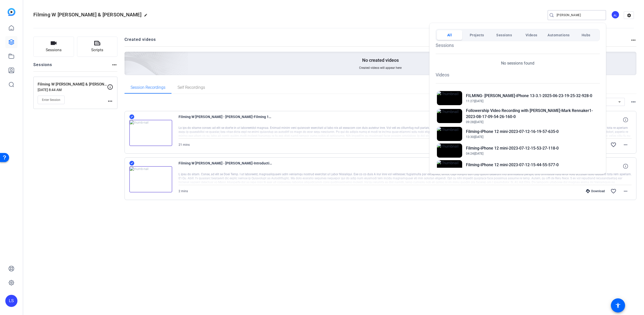  What do you see at coordinates (504, 35) in the screenshot?
I see `span: Sessions` at bounding box center [504, 35].